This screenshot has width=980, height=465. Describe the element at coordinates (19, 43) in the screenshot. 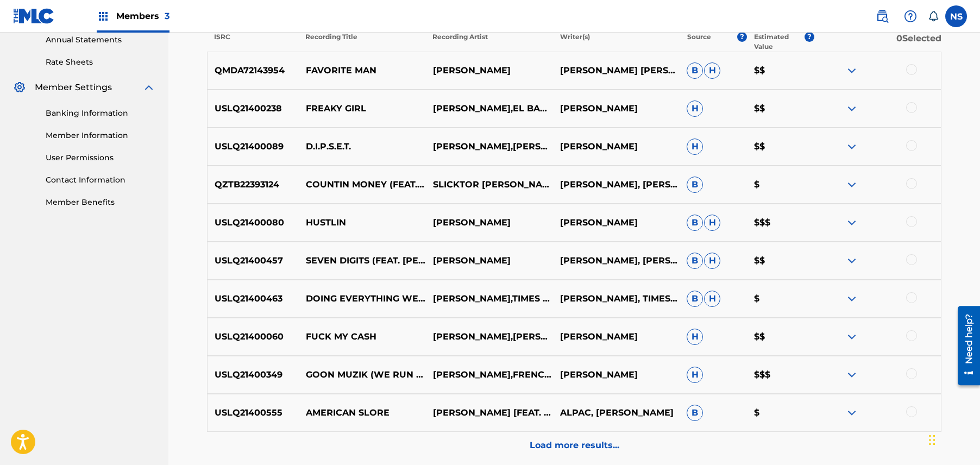

I see `div: Open Resource Center` at that location.